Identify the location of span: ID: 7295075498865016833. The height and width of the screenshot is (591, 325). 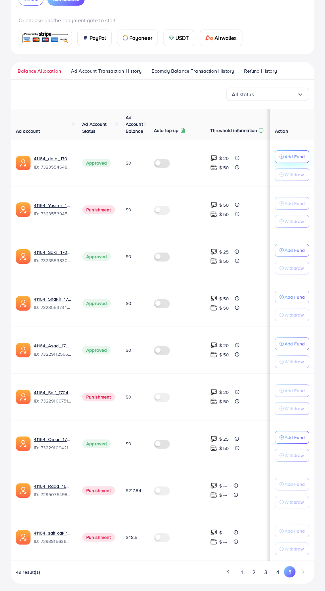
(53, 494).